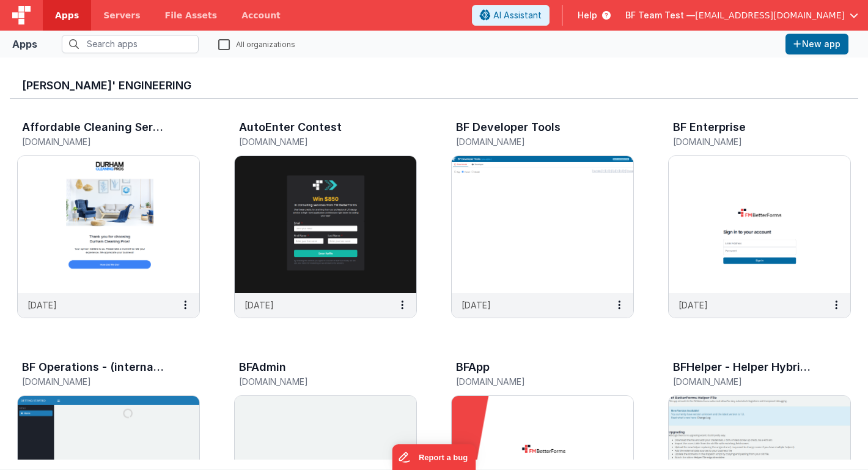  I want to click on span: AI Assistant, so click(517, 16).